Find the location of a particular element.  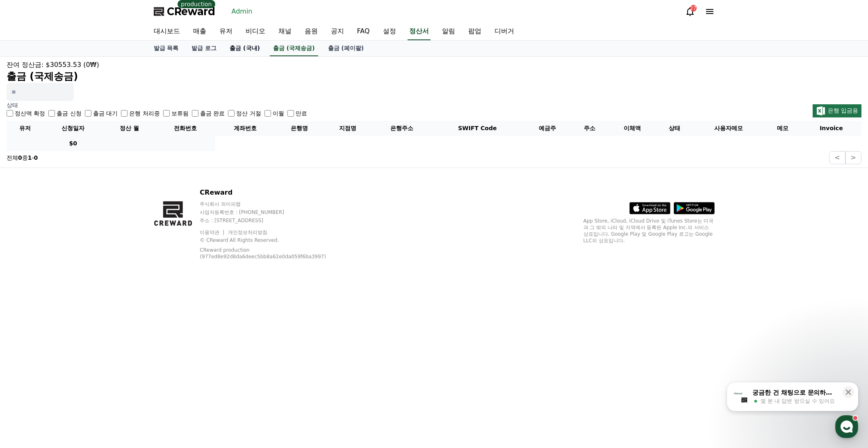

a: 출금 (국내) is located at coordinates (245, 48).